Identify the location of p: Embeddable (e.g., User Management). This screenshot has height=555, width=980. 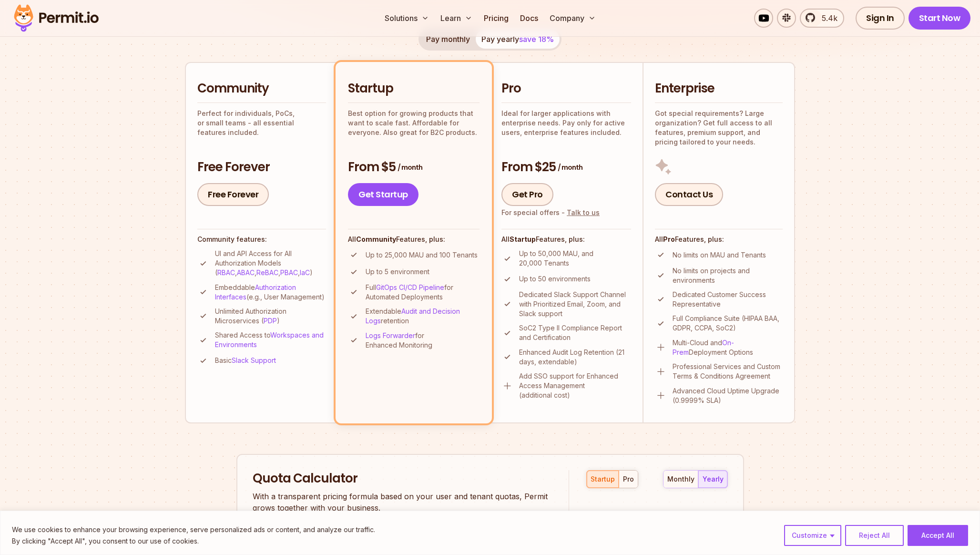
(270, 293).